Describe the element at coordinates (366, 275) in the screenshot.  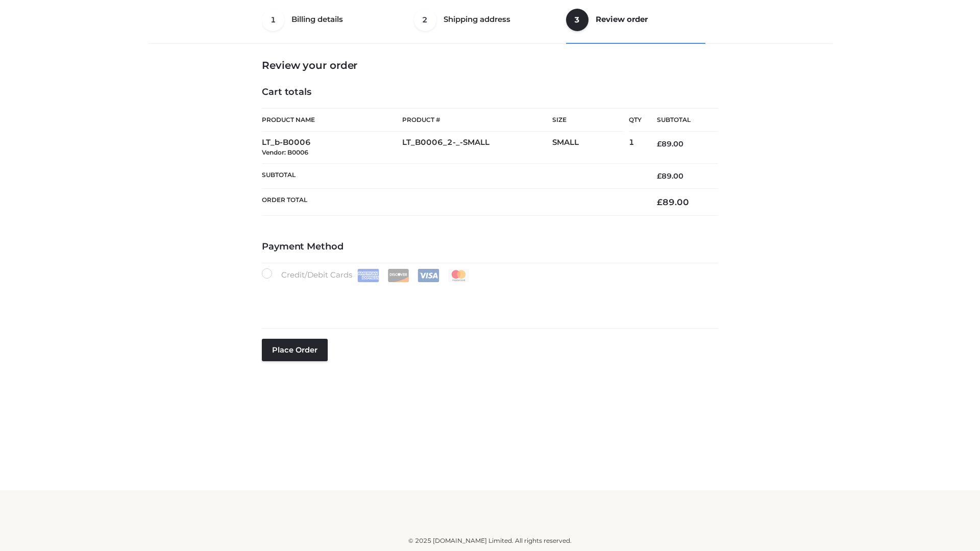
I see `label: Credit/Debit Cards` at that location.